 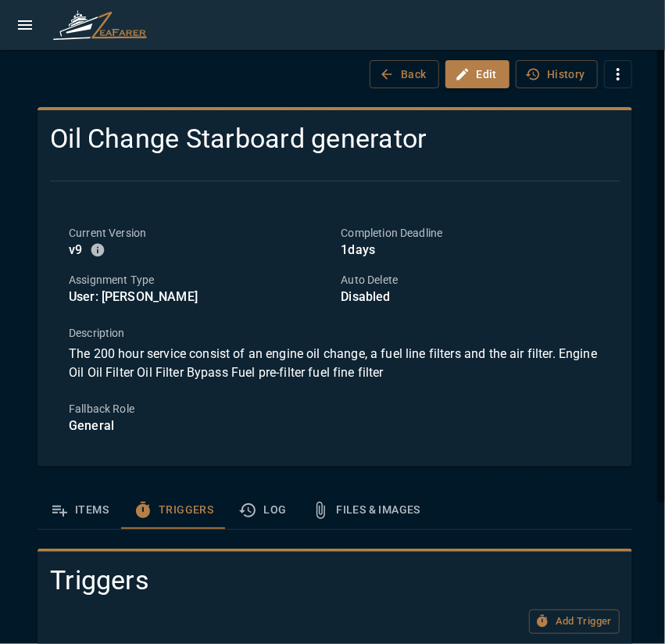 I want to click on p: Auto Delete, so click(x=471, y=279).